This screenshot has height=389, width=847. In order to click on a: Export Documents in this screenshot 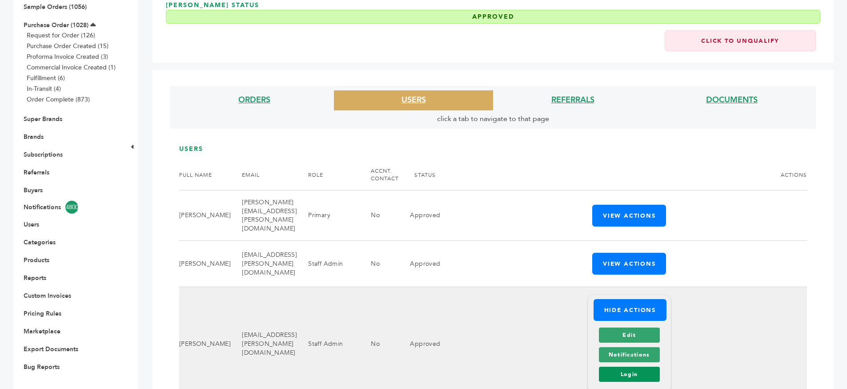, I will do `click(51, 348)`.